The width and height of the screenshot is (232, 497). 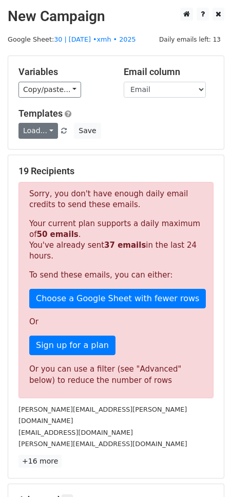 I want to click on a: Templates, so click(x=41, y=113).